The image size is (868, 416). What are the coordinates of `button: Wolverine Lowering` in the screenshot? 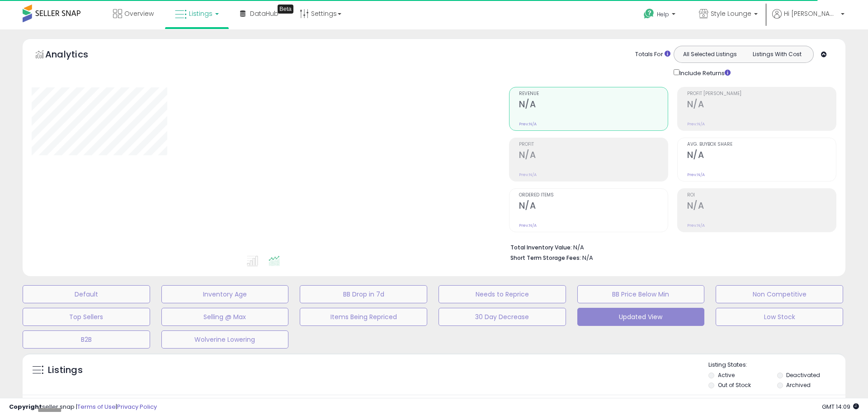 It's located at (225, 339).